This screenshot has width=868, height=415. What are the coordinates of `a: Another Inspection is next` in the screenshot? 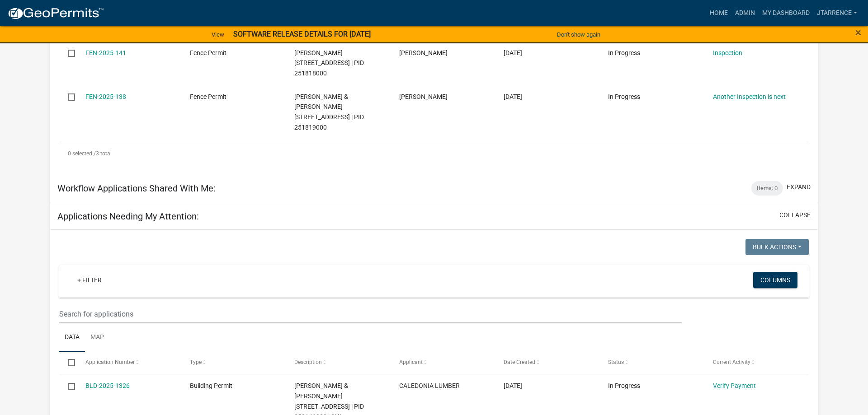 It's located at (749, 97).